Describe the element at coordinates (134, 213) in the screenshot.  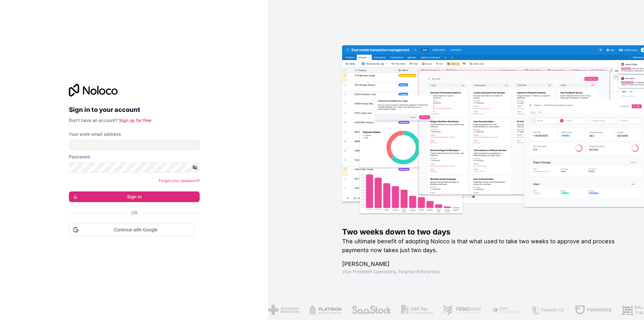
I see `span: Or` at that location.